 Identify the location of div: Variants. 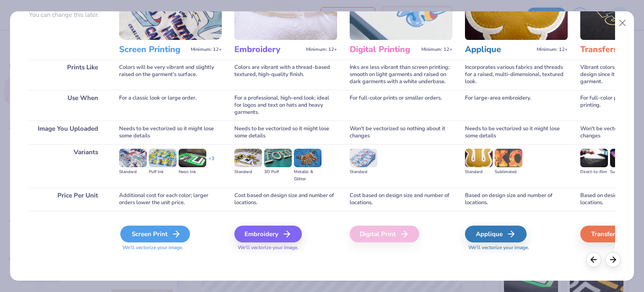
(68, 165).